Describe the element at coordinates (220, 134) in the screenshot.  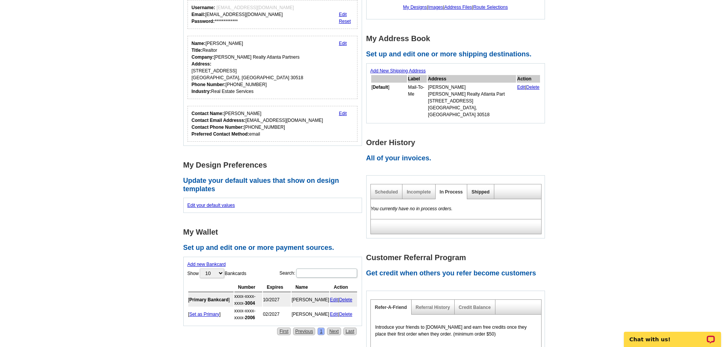
I see `strong: Preferred Contact Method:` at that location.